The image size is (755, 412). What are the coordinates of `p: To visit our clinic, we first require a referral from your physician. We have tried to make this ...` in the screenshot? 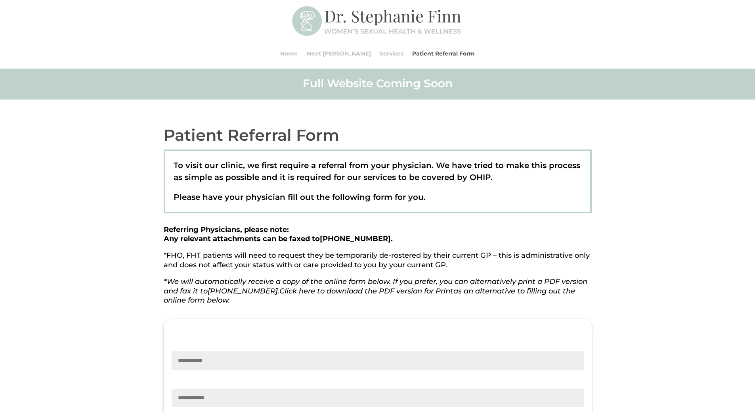 It's located at (377, 175).